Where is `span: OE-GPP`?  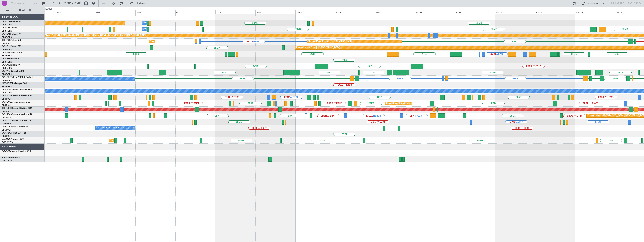
span: OE-GPP is located at coordinates (6, 152).